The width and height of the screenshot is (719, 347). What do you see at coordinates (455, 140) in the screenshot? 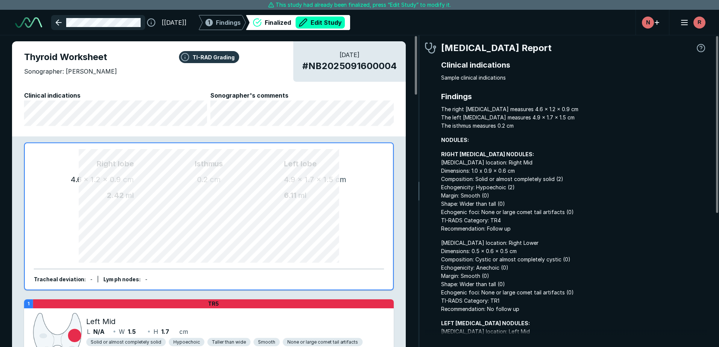
I see `strong: NODULES:` at bounding box center [455, 140].